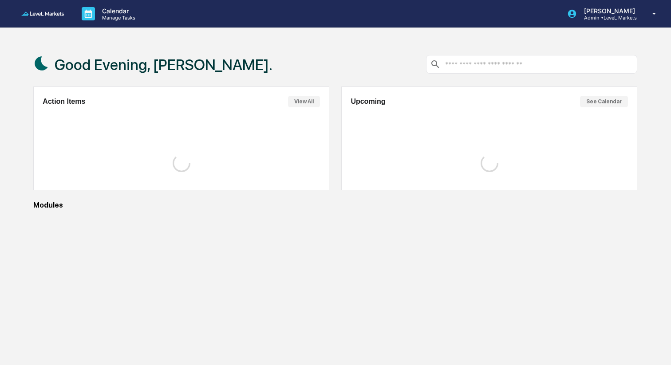  What do you see at coordinates (64, 102) in the screenshot?
I see `h2: Action Items` at bounding box center [64, 102].